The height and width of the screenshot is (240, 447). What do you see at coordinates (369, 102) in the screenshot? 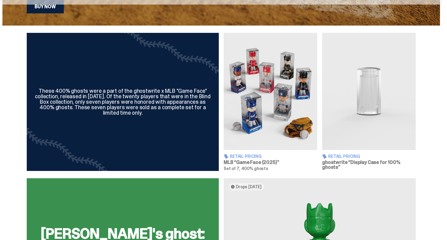
I see `a: Display Case for 100% ghosts Retail Pricing` at bounding box center [369, 102].